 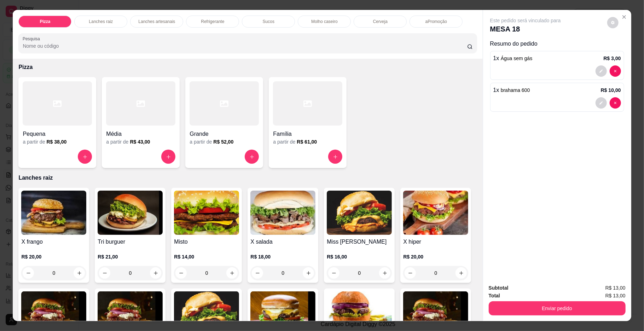 What do you see at coordinates (207, 242) in the screenshot?
I see `h4: Misto` at bounding box center [207, 242].